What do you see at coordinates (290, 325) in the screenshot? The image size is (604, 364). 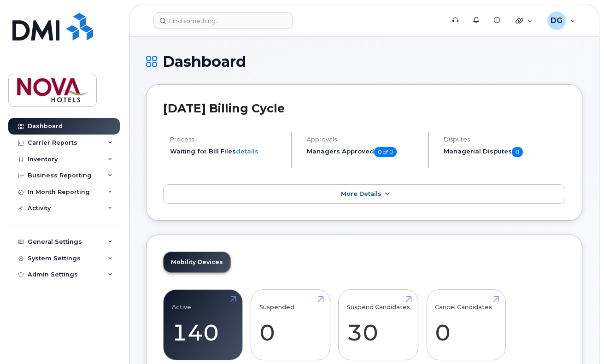 I see `a: Suspended 0` at bounding box center [290, 325].